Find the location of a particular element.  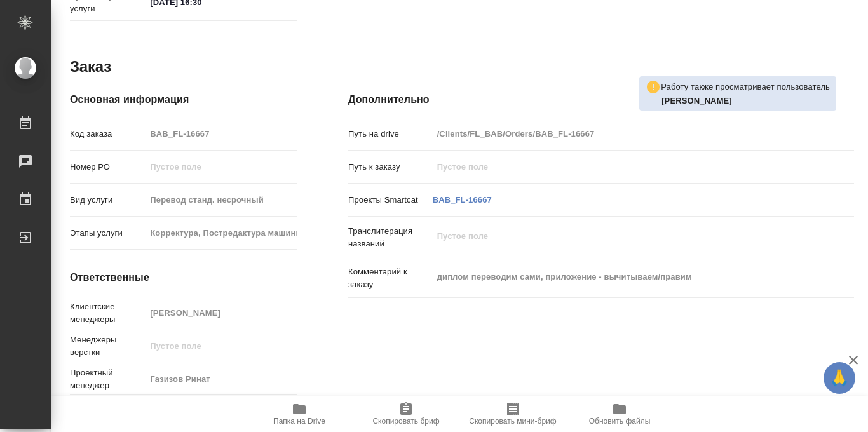

p: Менеджеры верстки is located at coordinates (107, 346).